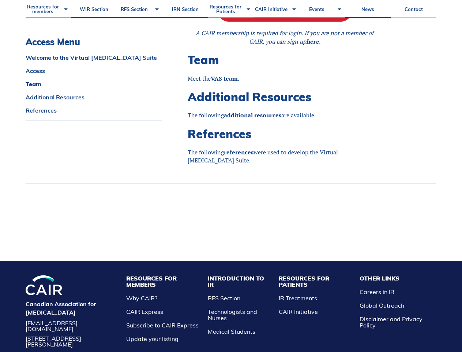 The image size is (462, 352). I want to click on a: IR Treatments, so click(298, 298).